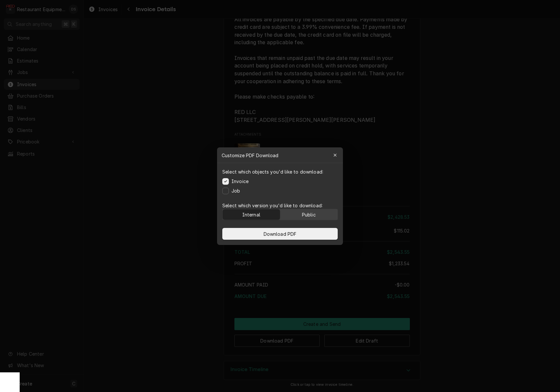  Describe the element at coordinates (280, 234) in the screenshot. I see `span: Download PDF` at that location.